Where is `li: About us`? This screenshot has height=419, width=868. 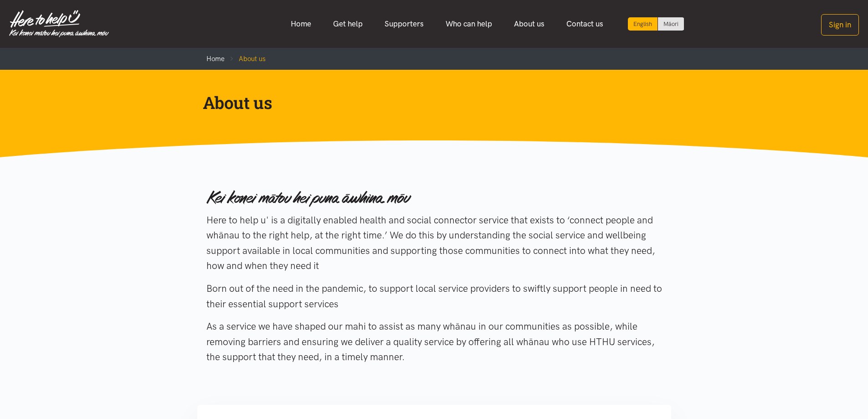
li: About us is located at coordinates (245, 59).